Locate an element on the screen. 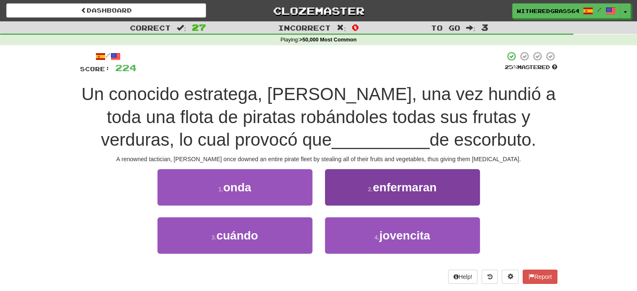 This screenshot has width=637, height=291. span: WitheredGrass6488 is located at coordinates (548, 11).